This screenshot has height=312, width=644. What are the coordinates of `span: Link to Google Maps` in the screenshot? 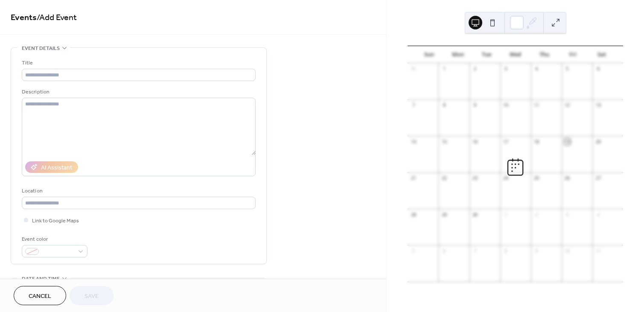 It's located at (55, 221).